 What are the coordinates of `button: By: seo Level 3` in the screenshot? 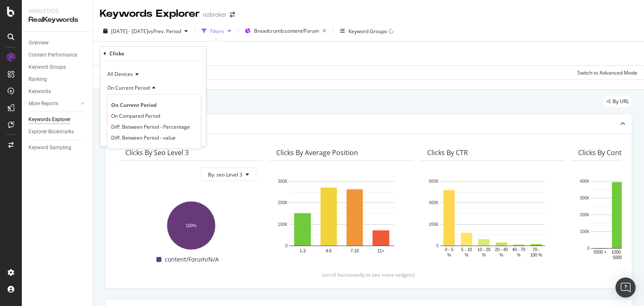 It's located at (228, 174).